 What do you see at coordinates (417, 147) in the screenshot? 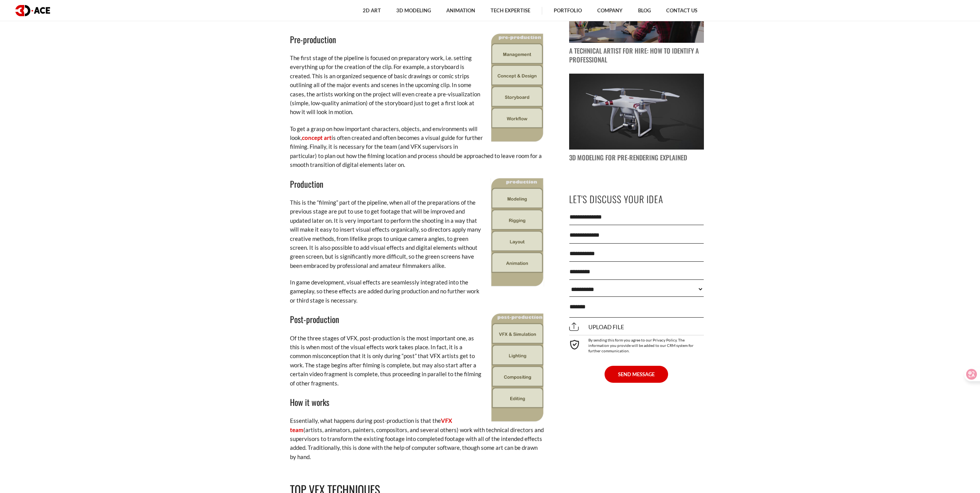
I see `p: To get a grasp on how important characters, objects, and environments will look, is often created...` at bounding box center [417, 147].